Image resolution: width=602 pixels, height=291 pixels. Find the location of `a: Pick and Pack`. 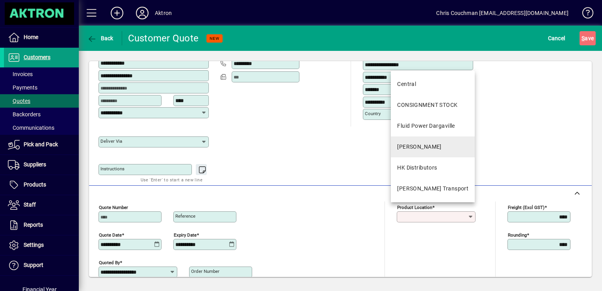

a: Pick and Pack is located at coordinates (41, 145).